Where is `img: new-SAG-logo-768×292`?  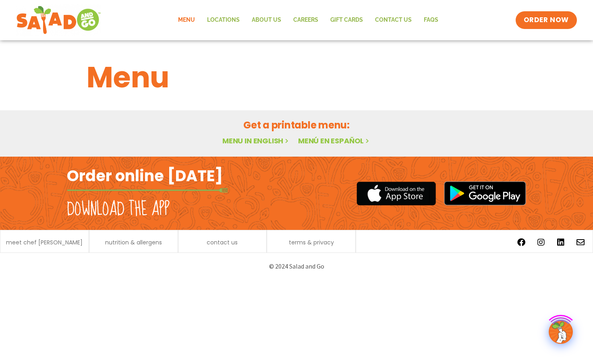 img: new-SAG-logo-768×292 is located at coordinates (58, 20).